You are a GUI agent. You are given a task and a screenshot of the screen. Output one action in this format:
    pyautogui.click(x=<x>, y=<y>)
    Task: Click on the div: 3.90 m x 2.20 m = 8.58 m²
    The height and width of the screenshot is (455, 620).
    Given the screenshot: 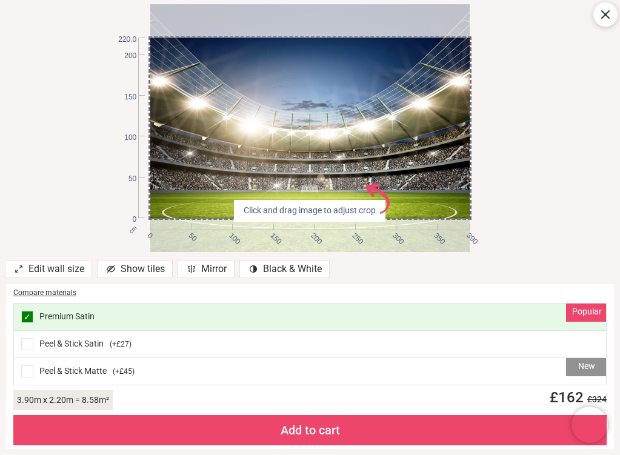 What is the action you would take?
    pyautogui.click(x=63, y=400)
    